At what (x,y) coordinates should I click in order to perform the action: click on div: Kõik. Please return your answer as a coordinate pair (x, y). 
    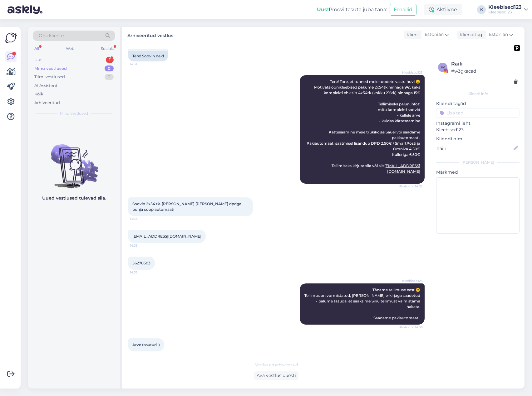
    Looking at the image, I should click on (39, 94).